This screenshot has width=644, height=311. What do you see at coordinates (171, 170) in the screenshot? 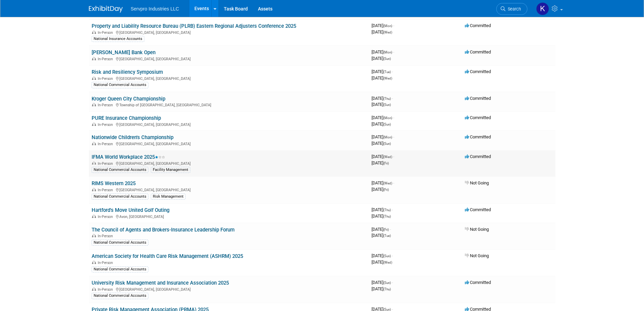
I see `div: Facility Management` at bounding box center [171, 170].